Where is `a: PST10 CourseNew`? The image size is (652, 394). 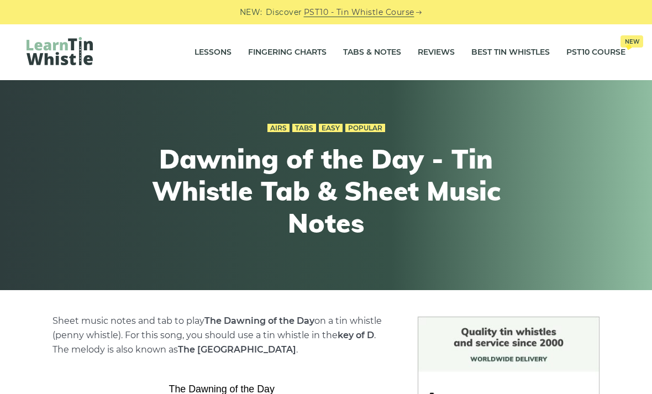 a: PST10 CourseNew is located at coordinates (595, 52).